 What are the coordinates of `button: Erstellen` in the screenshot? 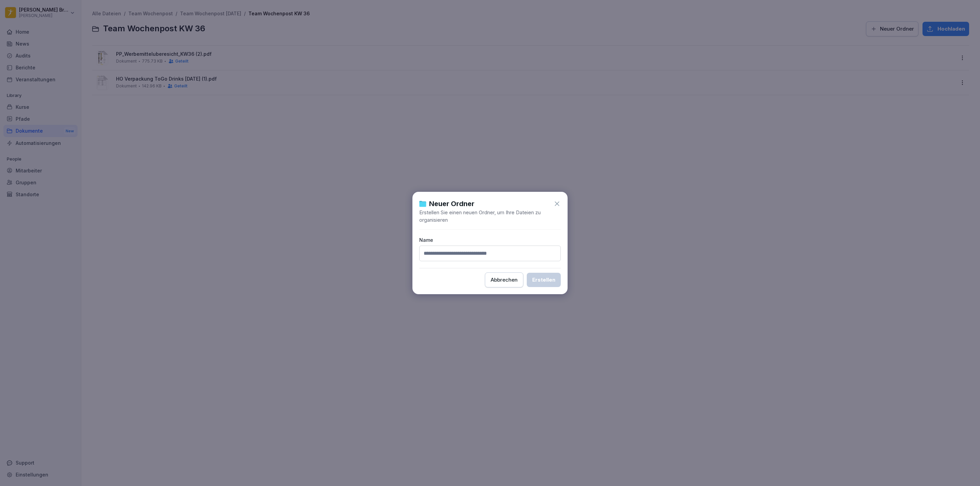 It's located at (544, 280).